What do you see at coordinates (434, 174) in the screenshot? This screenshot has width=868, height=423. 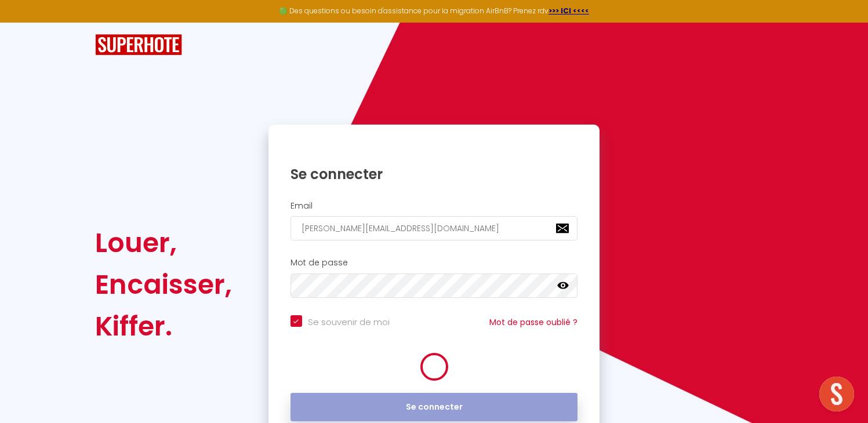 I see `h1: Se connecter` at bounding box center [434, 174].